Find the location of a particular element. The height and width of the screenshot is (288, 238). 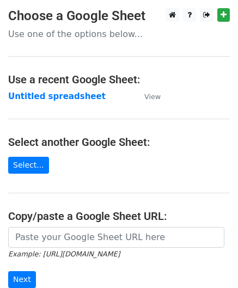

a: Select... is located at coordinates (28, 165).